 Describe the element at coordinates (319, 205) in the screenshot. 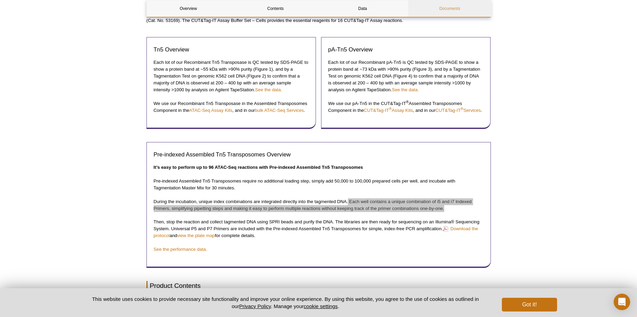

I see `p: During the incubation, unique index combinations are integrated directly into the tagmented DNA. ...` at that location.